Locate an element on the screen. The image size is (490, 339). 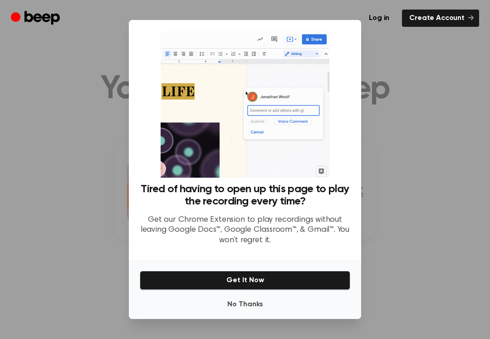
button: No Thanks is located at coordinates (245, 304).